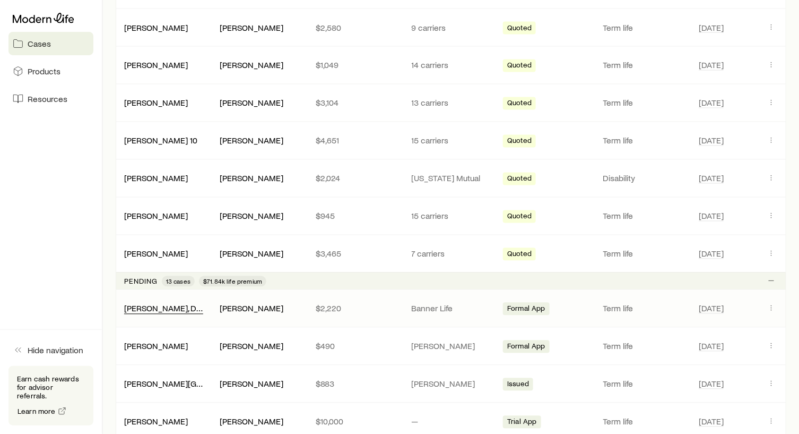  Describe the element at coordinates (55, 350) in the screenshot. I see `span: Hide navigation` at that location.